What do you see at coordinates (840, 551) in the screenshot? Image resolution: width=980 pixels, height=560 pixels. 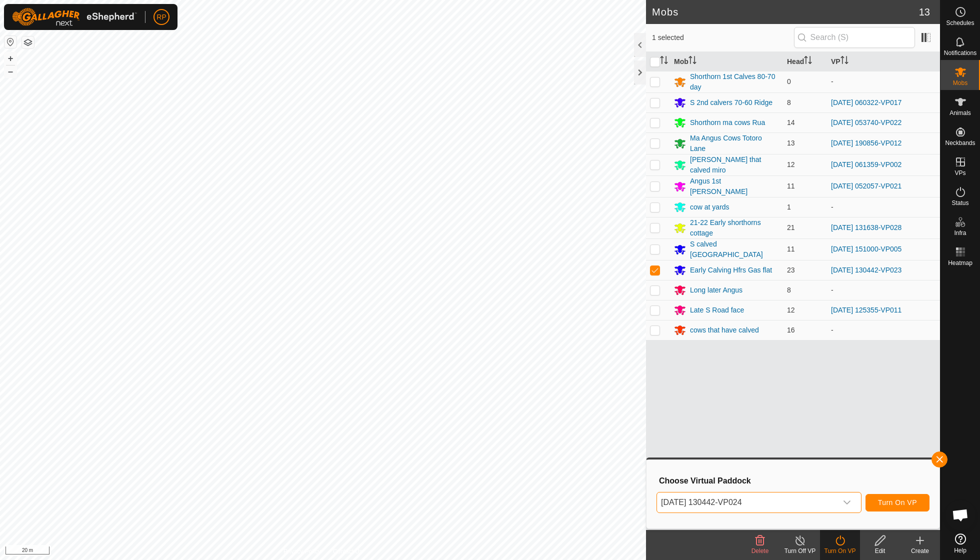 I see `div: Turn On VP` at bounding box center [840, 551].